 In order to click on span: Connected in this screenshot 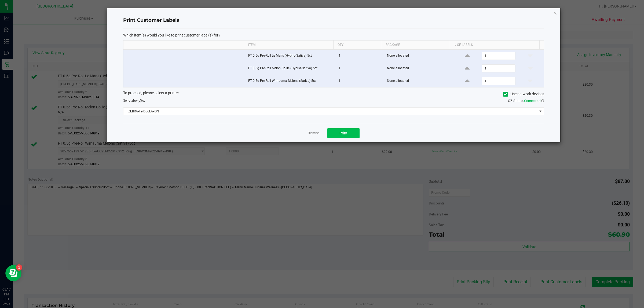, I will do `click(532, 101)`.